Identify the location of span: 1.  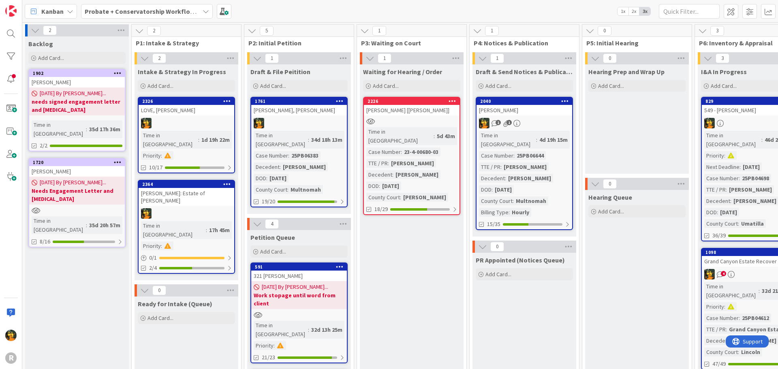
(272, 58).